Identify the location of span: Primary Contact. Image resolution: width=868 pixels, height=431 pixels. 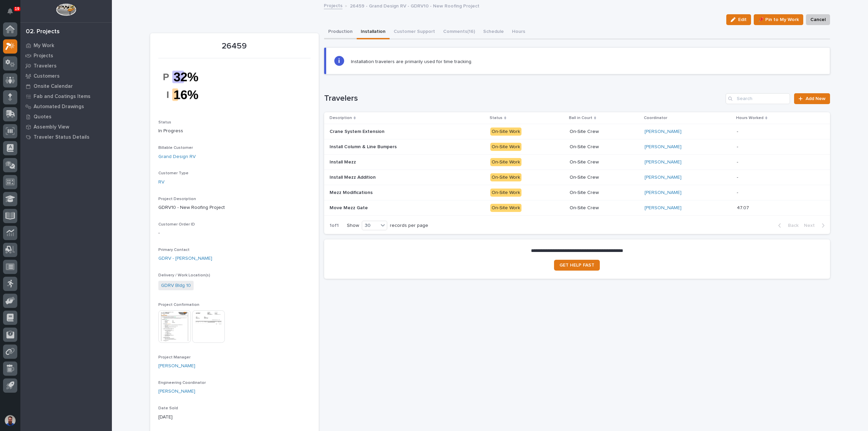
(174, 250).